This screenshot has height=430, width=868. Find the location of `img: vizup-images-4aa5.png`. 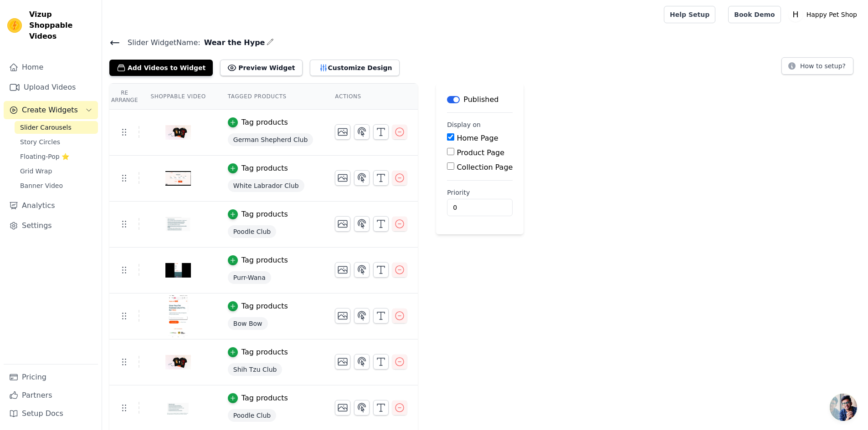

img: vizup-images-4aa5.png is located at coordinates (178, 225).